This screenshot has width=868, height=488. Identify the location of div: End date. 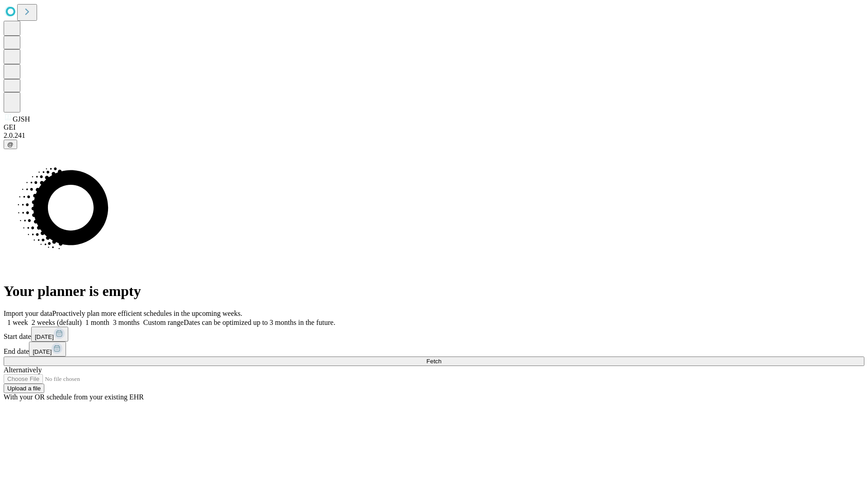
(434, 349).